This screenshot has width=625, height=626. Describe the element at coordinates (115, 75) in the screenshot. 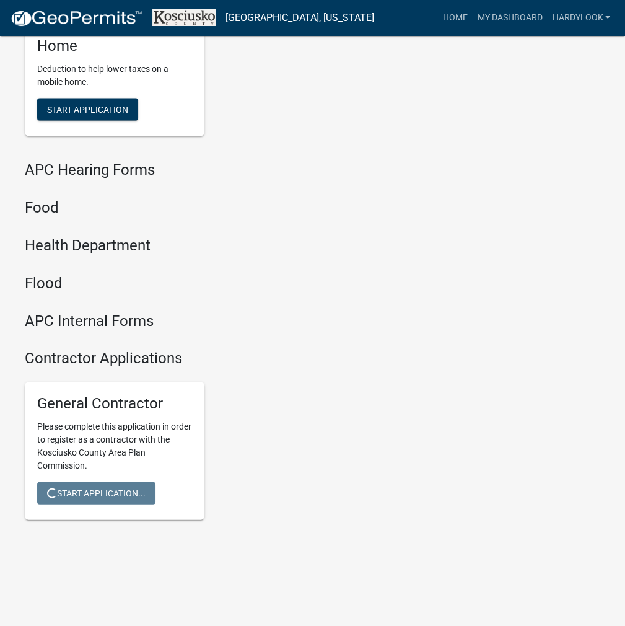

I see `p: Deduction to help lower taxes on a mobile home.` at that location.